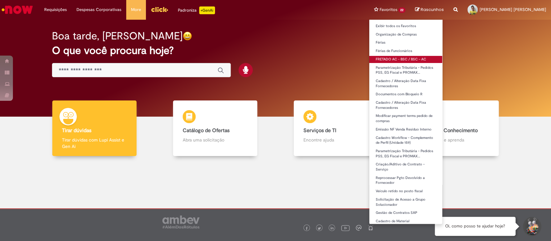 The width and height of the screenshot is (551, 241). What do you see at coordinates (406, 129) in the screenshot?
I see `a: Emissão NF Venda Resíduo Interno` at bounding box center [406, 129].